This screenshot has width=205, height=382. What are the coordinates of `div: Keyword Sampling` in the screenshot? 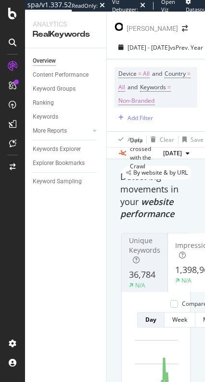 It's located at (57, 181).